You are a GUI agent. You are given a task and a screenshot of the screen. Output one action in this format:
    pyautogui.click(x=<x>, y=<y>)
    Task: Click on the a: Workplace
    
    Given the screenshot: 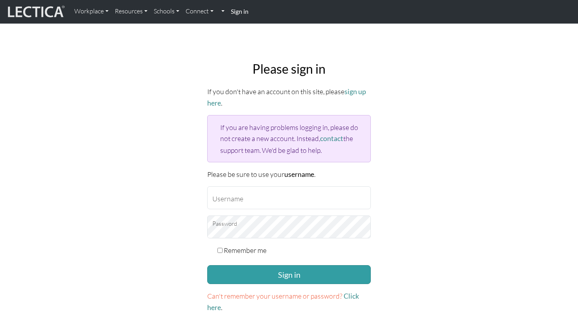 What is the action you would take?
    pyautogui.click(x=91, y=11)
    